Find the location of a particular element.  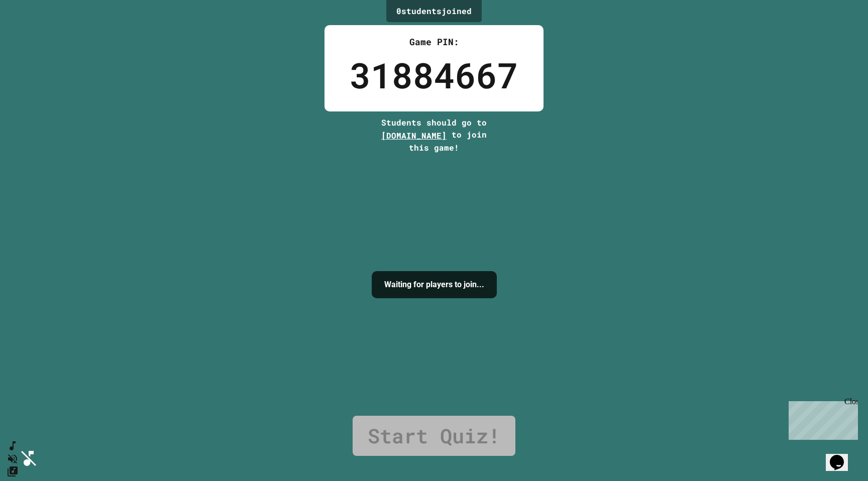

div: Students should go to to join this game! is located at coordinates (434, 135).